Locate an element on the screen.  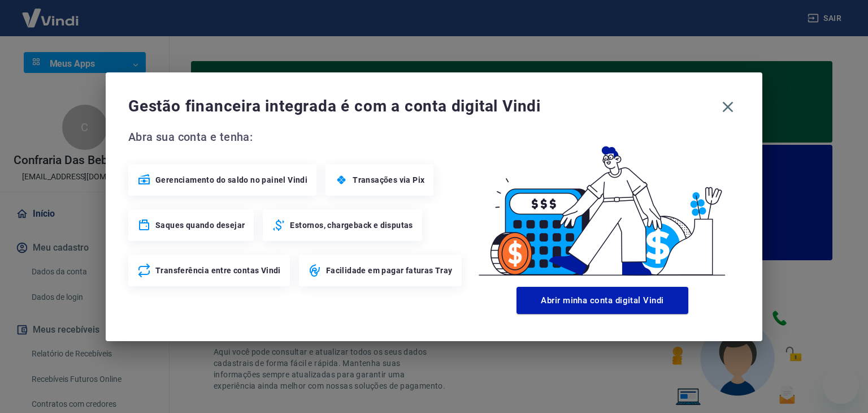
span: Transações via Pix is located at coordinates (388, 180).